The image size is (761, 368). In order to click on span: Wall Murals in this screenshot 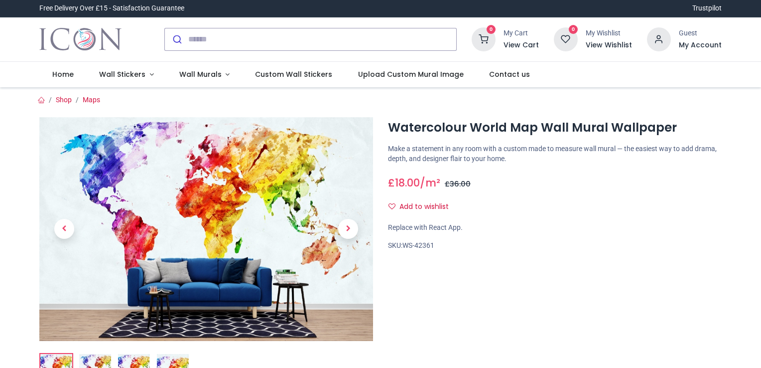, I will do `click(200, 74)`.